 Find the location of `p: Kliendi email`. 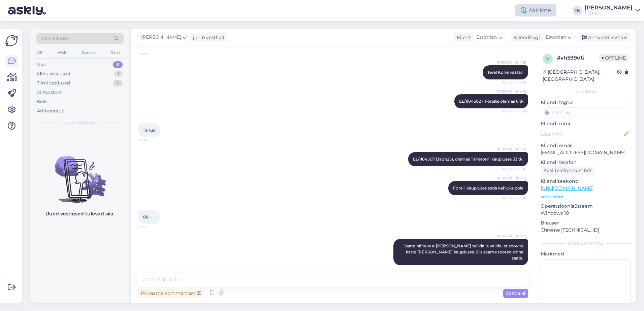

p: Kliendi email is located at coordinates (585, 145).